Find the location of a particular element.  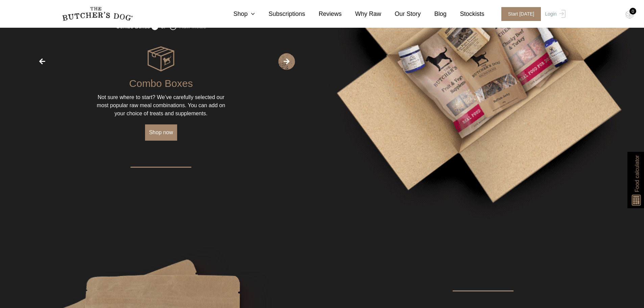

span: Next is located at coordinates (287, 62).